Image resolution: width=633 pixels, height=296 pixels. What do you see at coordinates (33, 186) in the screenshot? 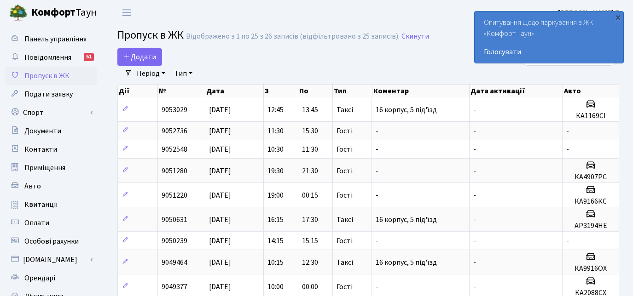
I see `span: Авто` at bounding box center [33, 186].